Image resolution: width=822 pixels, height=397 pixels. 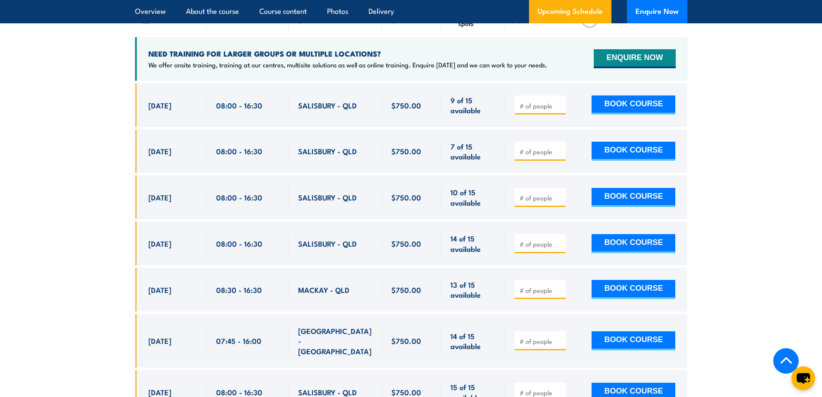 What do you see at coordinates (473, 289) in the screenshot?
I see `span: 13 of 15 available` at bounding box center [473, 289].